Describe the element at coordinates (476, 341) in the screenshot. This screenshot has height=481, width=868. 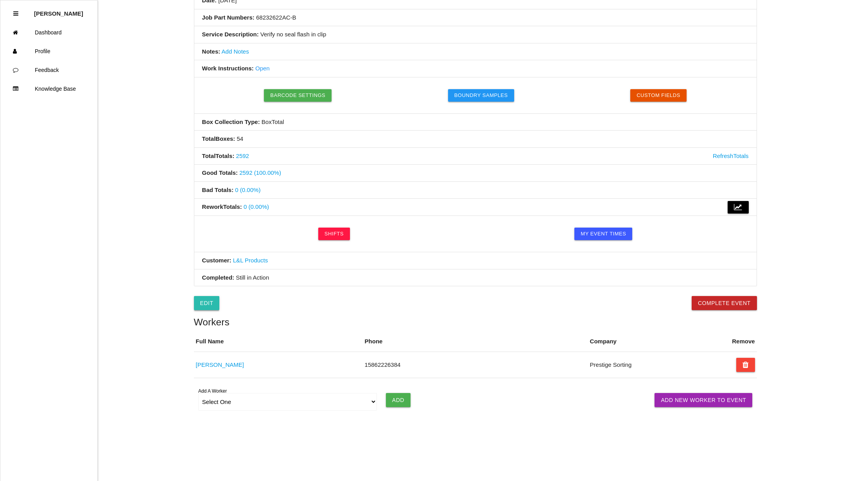
I see `th: Phone` at that location.